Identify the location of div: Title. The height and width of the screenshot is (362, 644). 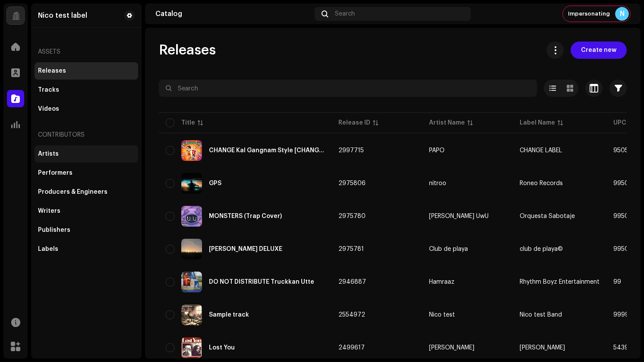
(188, 123).